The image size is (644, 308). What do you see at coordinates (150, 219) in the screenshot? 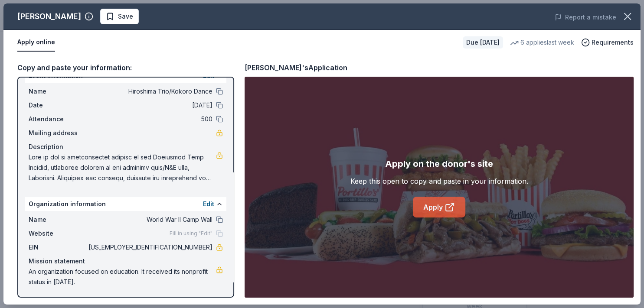
I see `span: World War II Camp Wall` at bounding box center [150, 219].